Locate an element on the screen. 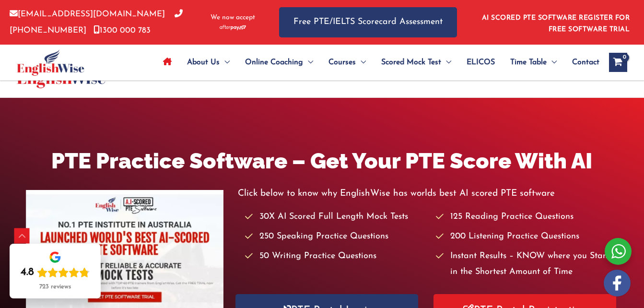 Image resolution: width=644 pixels, height=308 pixels. a: Free PTE/IELTS Scorecard Assessment is located at coordinates (368, 22).